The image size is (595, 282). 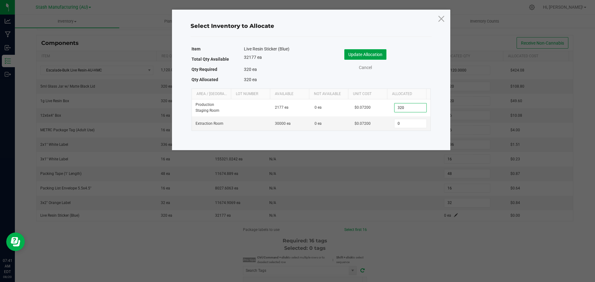 I want to click on label: Item, so click(x=196, y=49).